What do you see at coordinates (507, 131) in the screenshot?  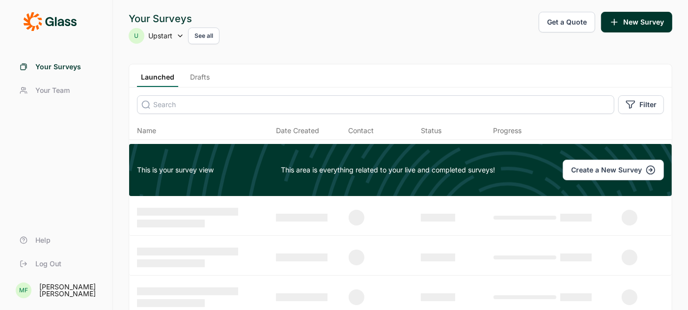 I see `div: Progress` at bounding box center [507, 131].